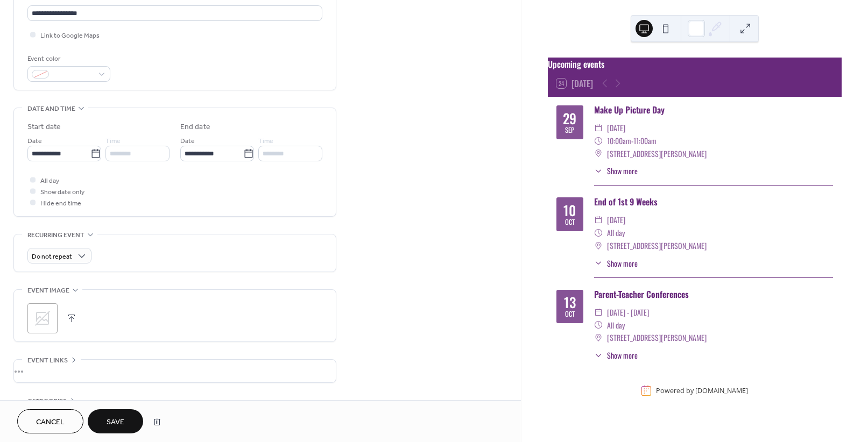  I want to click on span: Categories, so click(46, 401).